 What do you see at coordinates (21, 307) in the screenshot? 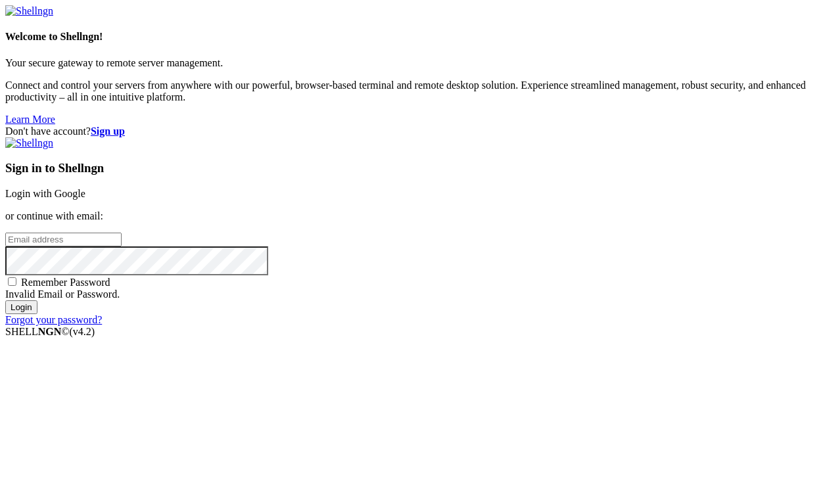
I see `input: Login` at bounding box center [21, 307].